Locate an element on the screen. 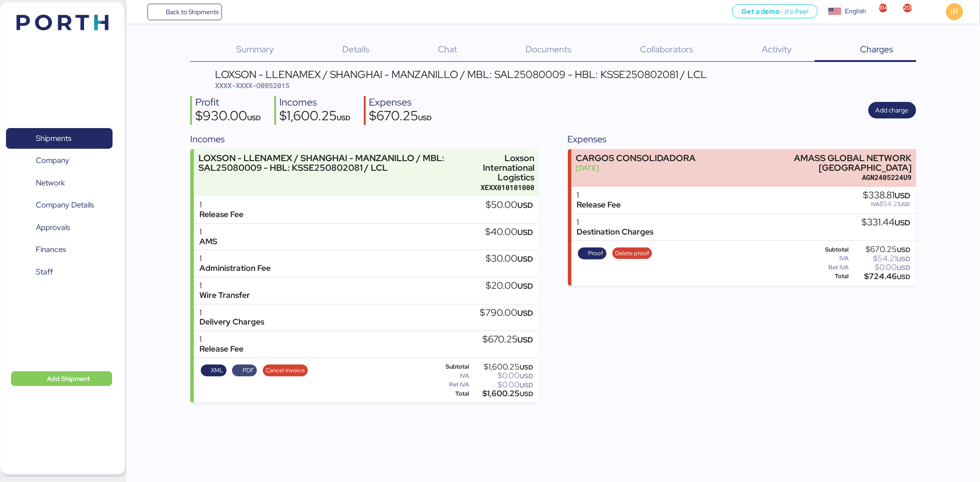 This screenshot has width=980, height=482. span: PDF is located at coordinates (248, 370).